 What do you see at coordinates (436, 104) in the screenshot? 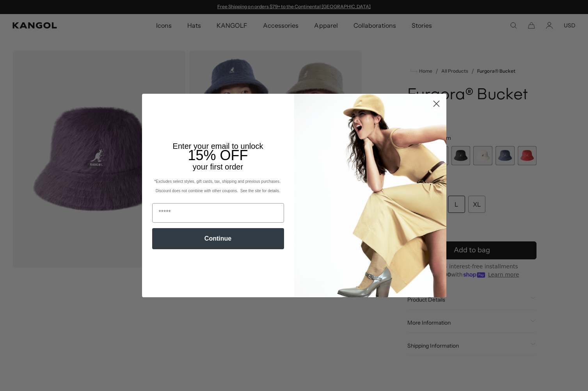
I see `button: Close dialog` at bounding box center [436, 104].